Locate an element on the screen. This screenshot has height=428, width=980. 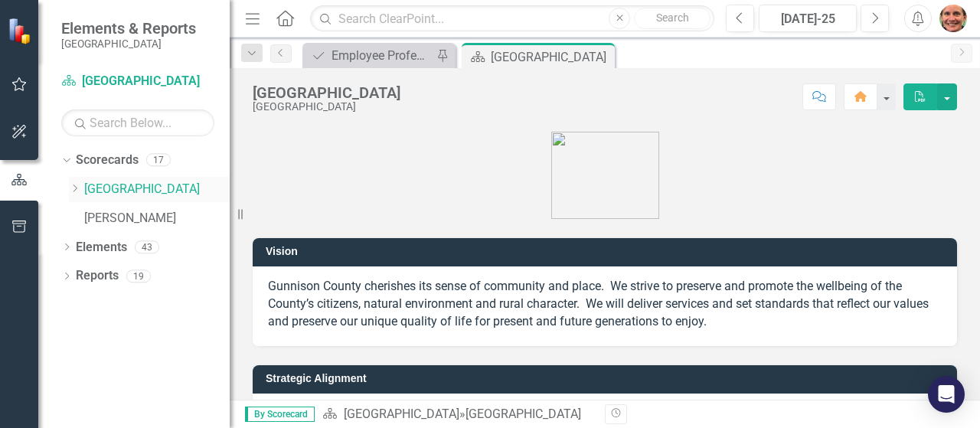
div: 43 is located at coordinates (147, 246).